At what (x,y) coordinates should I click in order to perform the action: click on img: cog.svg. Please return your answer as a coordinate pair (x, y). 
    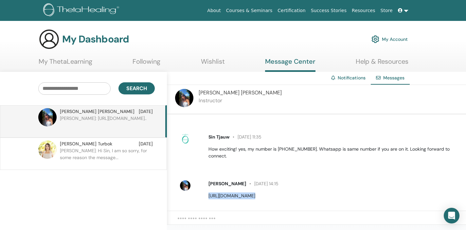
    Looking at the image, I should click on (375, 39).